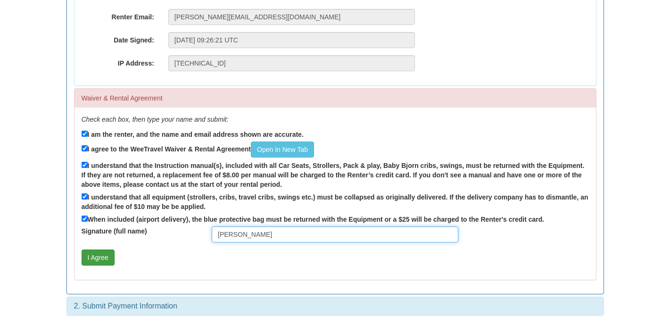 The height and width of the screenshot is (325, 670). Describe the element at coordinates (192, 134) in the screenshot. I see `label: I am the renter, and the name and email address shown are accurate.` at that location.